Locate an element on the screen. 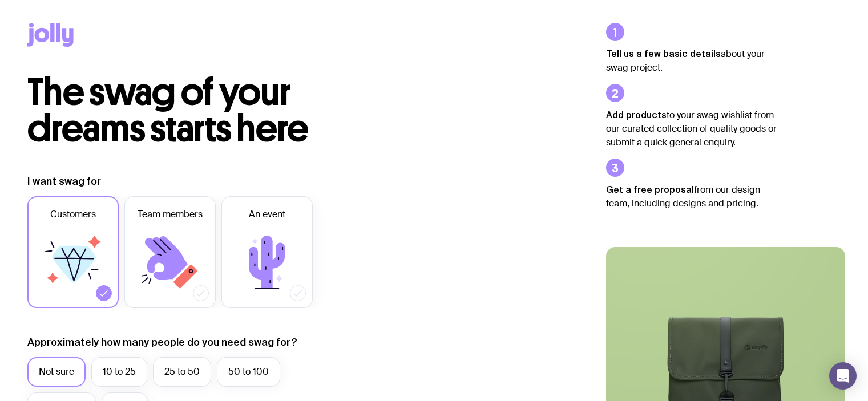 Image resolution: width=868 pixels, height=401 pixels. strong: Tell us a few basic details is located at coordinates (663, 53).